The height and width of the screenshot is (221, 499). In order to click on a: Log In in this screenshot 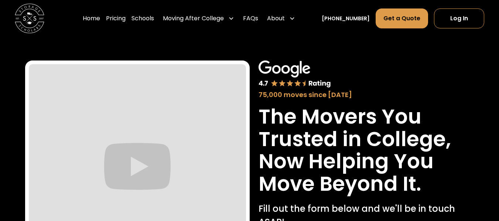, I will do `click(459, 18)`.